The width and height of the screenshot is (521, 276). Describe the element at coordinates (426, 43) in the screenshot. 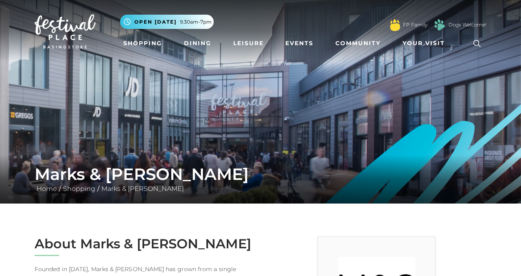

I see `a: Your Visit` at that location.